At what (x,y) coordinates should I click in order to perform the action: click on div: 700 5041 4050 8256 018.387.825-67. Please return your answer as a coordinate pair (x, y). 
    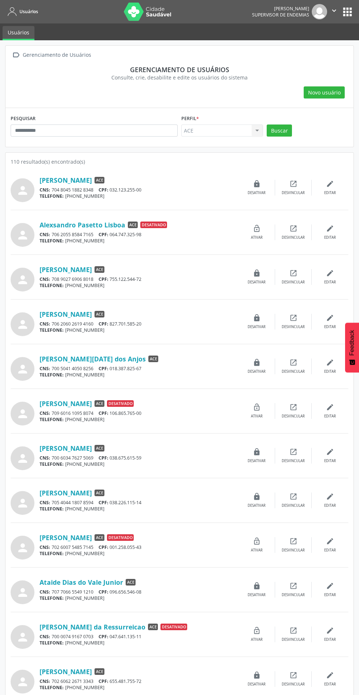
    Looking at the image, I should click on (139, 368).